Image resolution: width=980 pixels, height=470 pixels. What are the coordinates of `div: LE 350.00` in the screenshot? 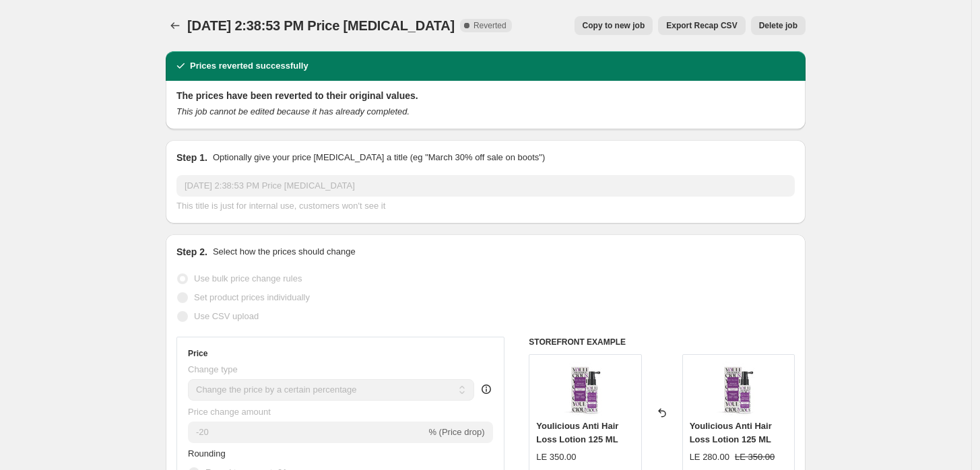 It's located at (556, 457).